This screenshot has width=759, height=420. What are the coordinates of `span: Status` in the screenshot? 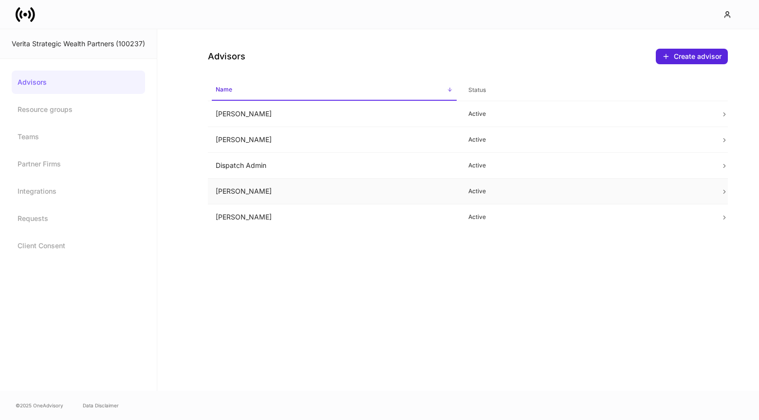 It's located at (587, 90).